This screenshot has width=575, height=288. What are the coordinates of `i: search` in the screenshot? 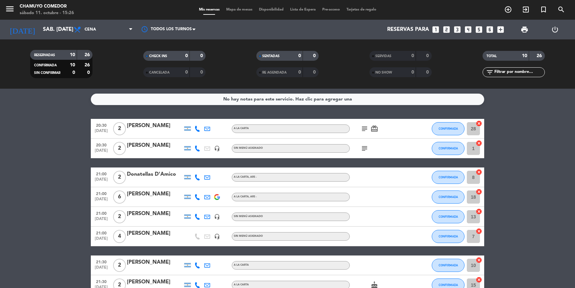 It's located at (561, 10).